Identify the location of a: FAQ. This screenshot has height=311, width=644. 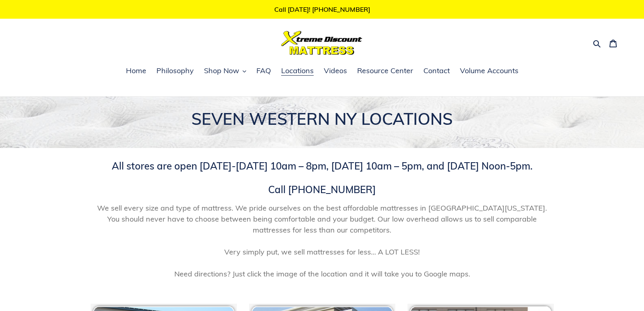
(264, 71).